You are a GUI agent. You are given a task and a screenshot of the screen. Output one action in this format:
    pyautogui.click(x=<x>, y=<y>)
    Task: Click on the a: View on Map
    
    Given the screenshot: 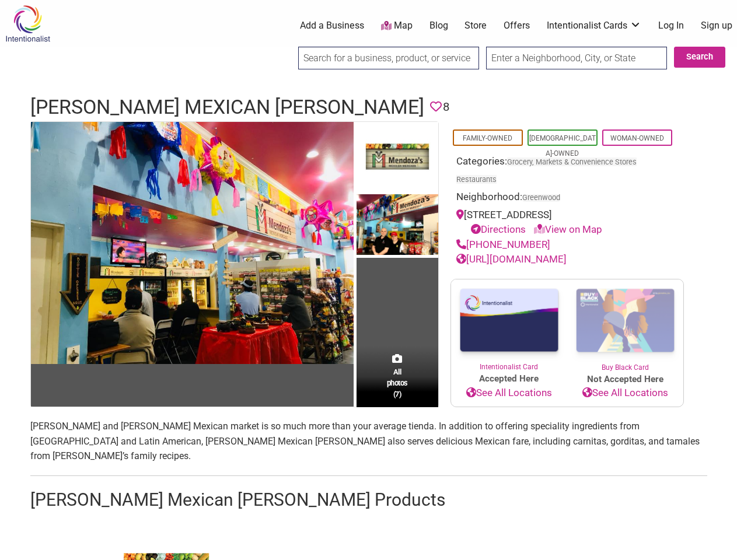 What is the action you would take?
    pyautogui.click(x=568, y=229)
    